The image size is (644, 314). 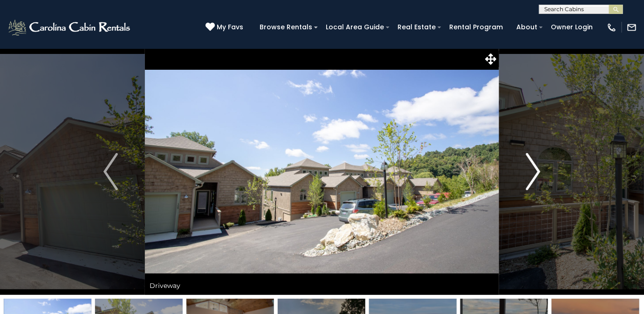 I want to click on a: My Favs, so click(x=225, y=28).